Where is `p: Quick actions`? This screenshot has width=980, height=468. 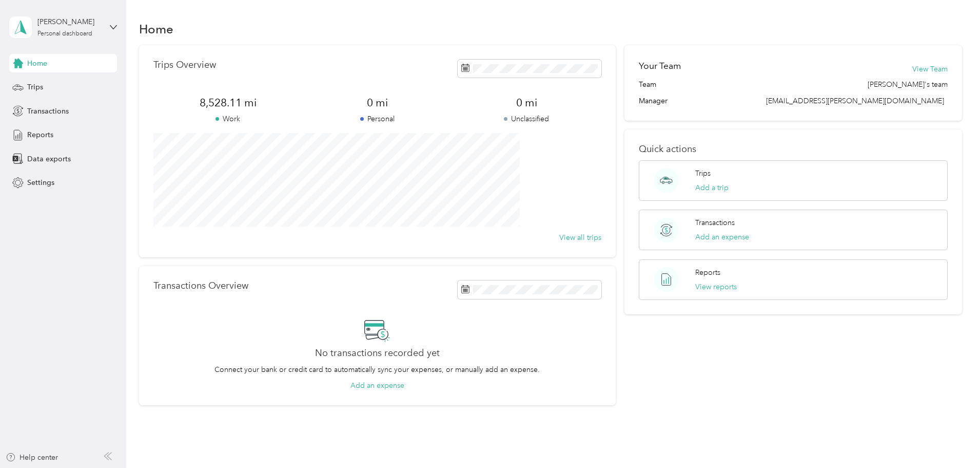 p: Quick actions is located at coordinates (793, 149).